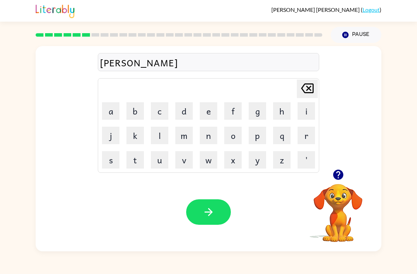  I want to click on button: c, so click(160, 111).